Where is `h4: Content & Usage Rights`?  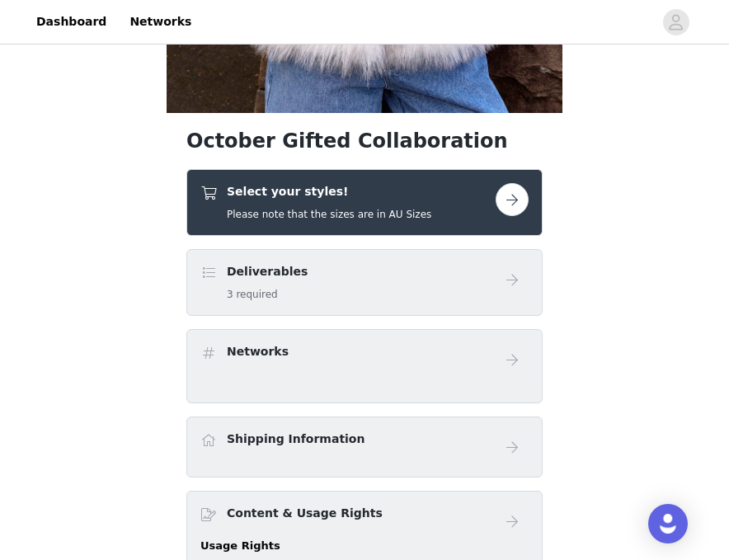
h4: Content & Usage Rights is located at coordinates (304, 513).